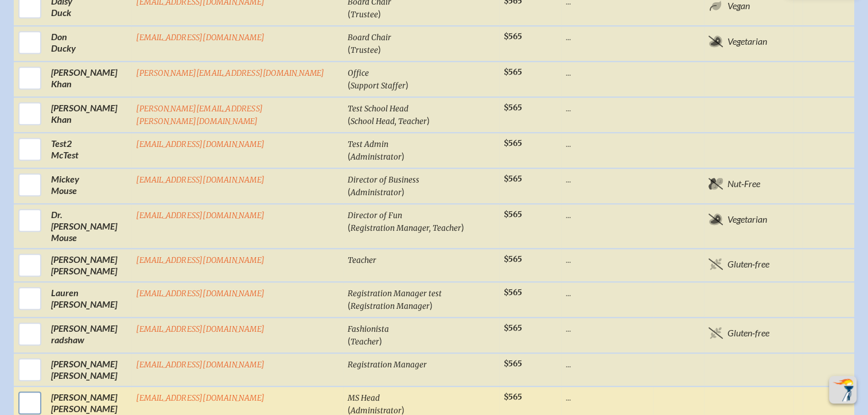 This screenshot has width=868, height=415. Describe the element at coordinates (89, 150) in the screenshot. I see `td: Test2 McTest` at that location.